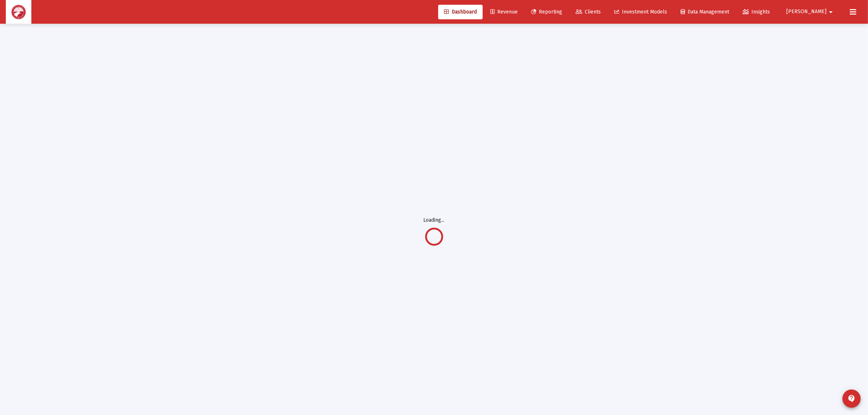 The image size is (868, 415). What do you see at coordinates (756, 12) in the screenshot?
I see `a: Insights` at bounding box center [756, 12].